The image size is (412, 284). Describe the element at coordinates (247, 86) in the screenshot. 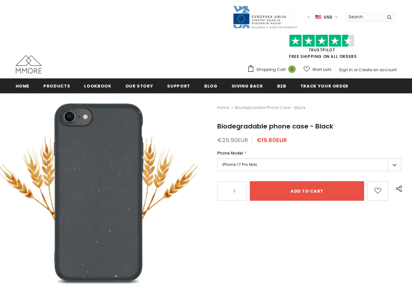

I see `span: Giving back` at that location.